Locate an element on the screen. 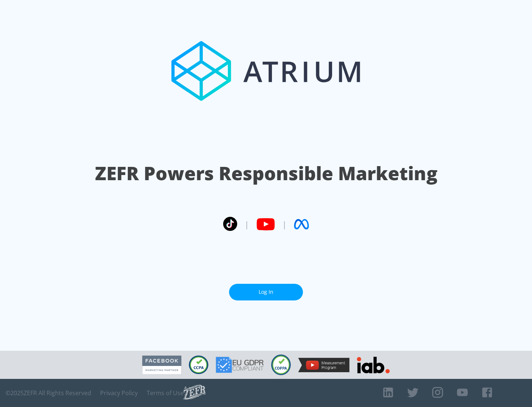 The height and width of the screenshot is (407, 532). a: Privacy Policy is located at coordinates (119, 393).